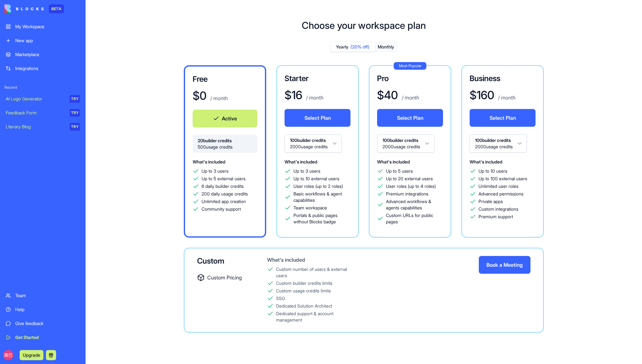  What do you see at coordinates (411, 186) in the screenshot?
I see `span: User roles (up to 4 roles)` at bounding box center [411, 186].